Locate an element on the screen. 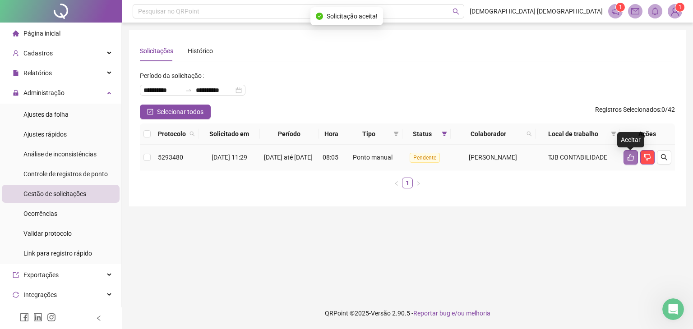 This screenshot has width=693, height=329. span: Relatórios is located at coordinates (37, 73).